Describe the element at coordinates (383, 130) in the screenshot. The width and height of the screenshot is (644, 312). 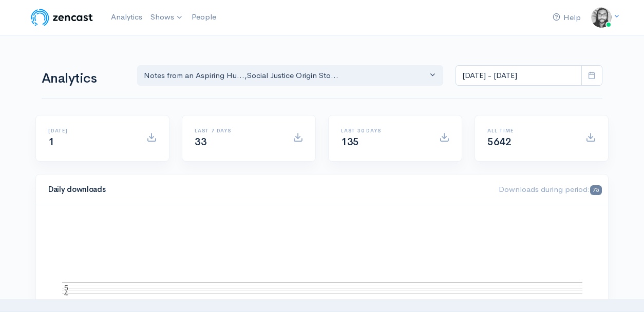
I see `h6: Last 30 days` at that location.